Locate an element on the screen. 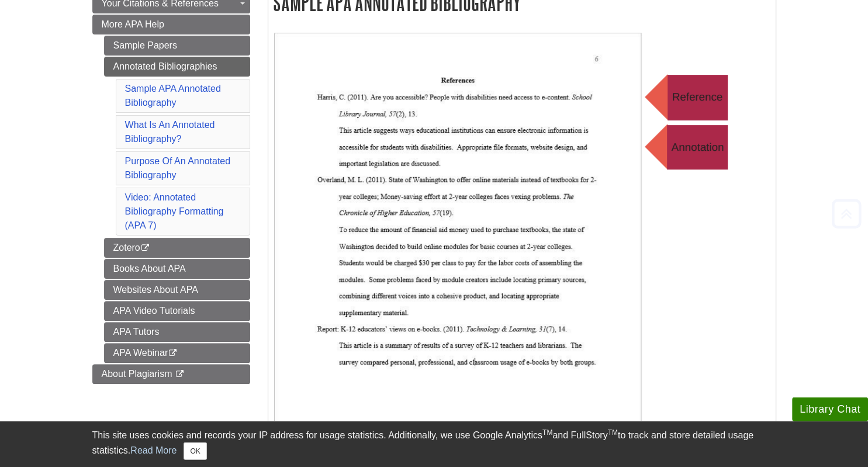 The width and height of the screenshot is (868, 467). button: Library Chat is located at coordinates (830, 409).